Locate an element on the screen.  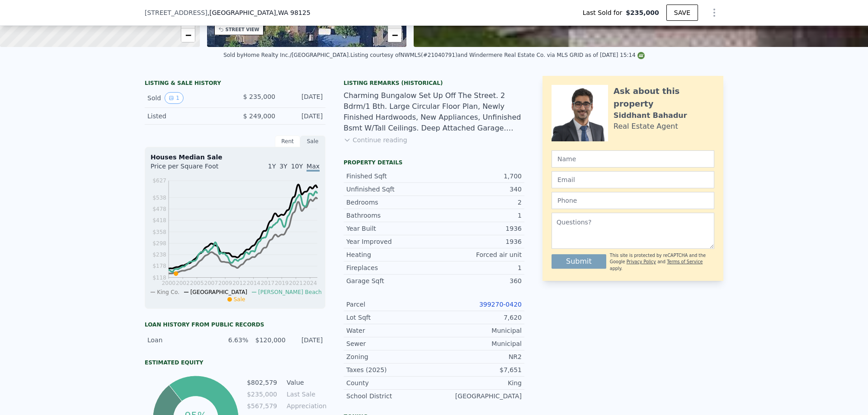
div: Charming Bungalow Set Up Off The Street. 2 Bdrm/1 Bth. Large Circular Floor Plan, Newly Finished ... is located at coordinates (434, 112).